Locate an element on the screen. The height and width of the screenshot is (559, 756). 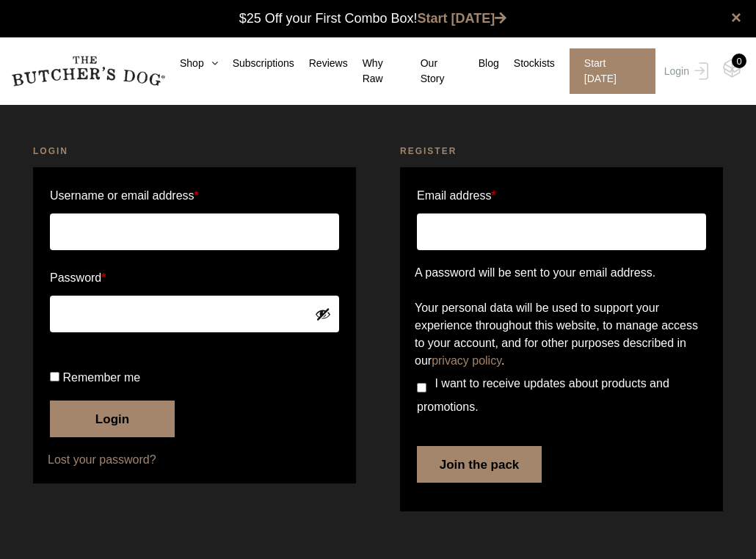
button: Join the pack is located at coordinates (479, 464).